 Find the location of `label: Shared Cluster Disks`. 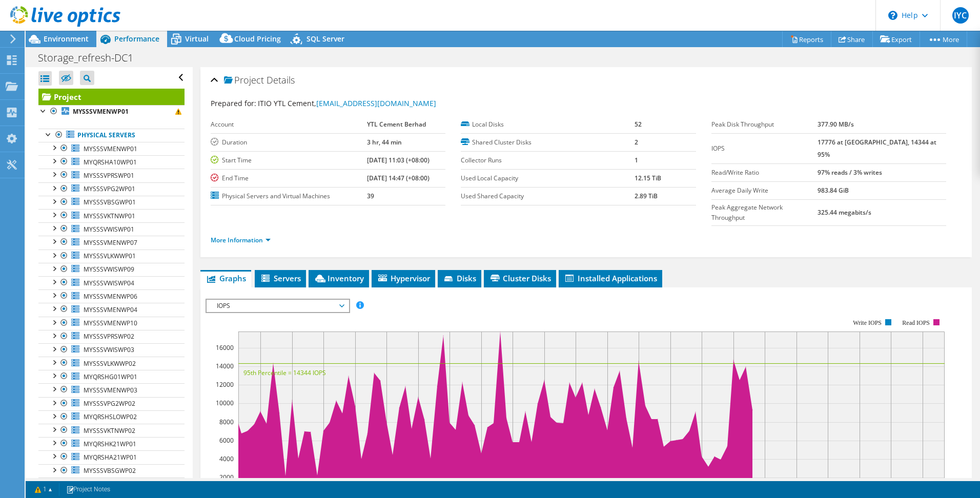

label: Shared Cluster Disks is located at coordinates (547, 142).